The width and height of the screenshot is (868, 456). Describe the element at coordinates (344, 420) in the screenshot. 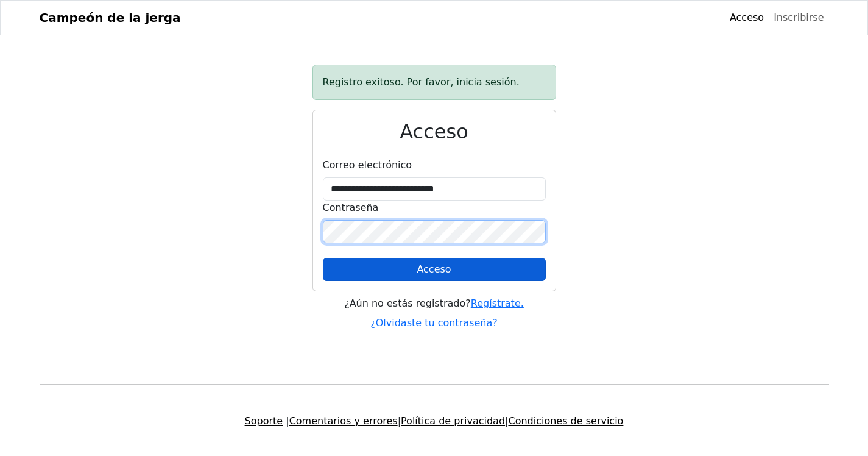

I see `font: Comentarios y errores` at that location.